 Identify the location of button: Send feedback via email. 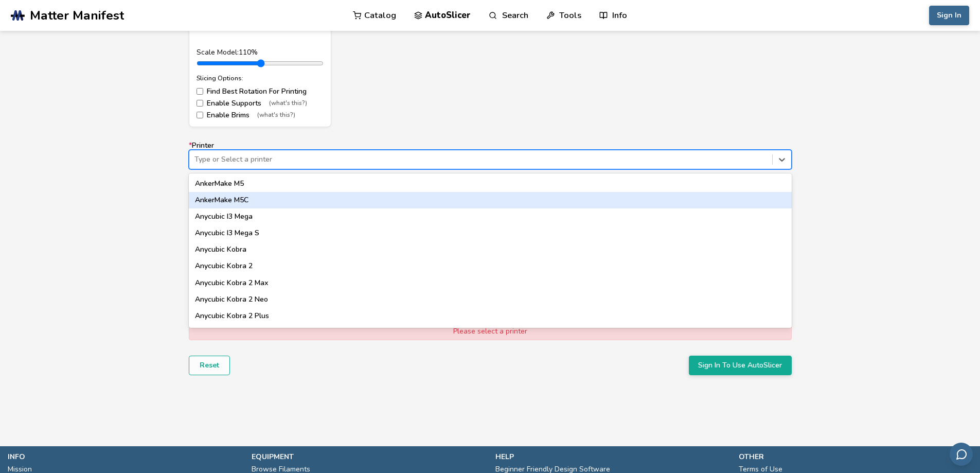
(961, 454).